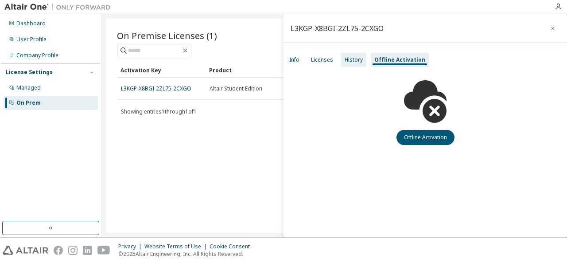 This screenshot has height=263, width=567. I want to click on div: Website Terms of Use, so click(177, 246).